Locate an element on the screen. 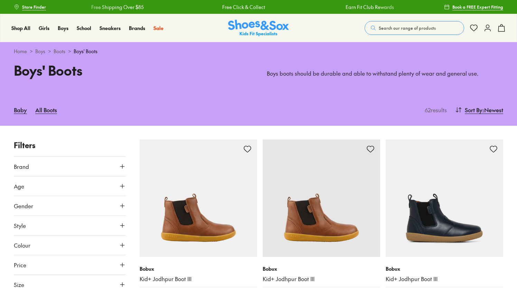 This screenshot has width=517, height=288. button: Colour is located at coordinates (70, 245).